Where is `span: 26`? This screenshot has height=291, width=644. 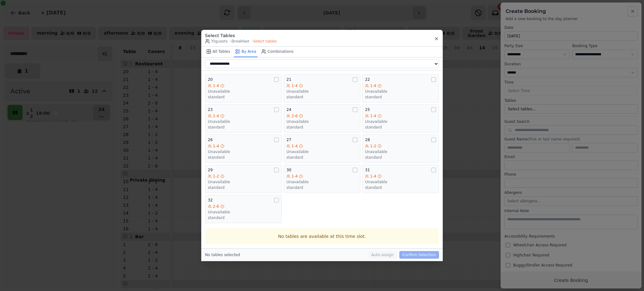 span: 26 is located at coordinates (210, 139).